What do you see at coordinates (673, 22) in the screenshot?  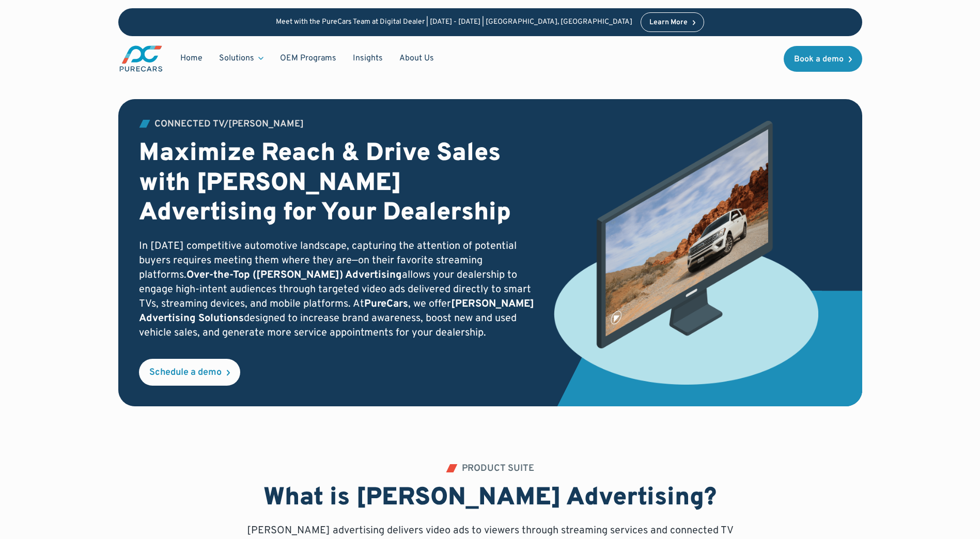 I see `a: Learn More` at bounding box center [673, 22].